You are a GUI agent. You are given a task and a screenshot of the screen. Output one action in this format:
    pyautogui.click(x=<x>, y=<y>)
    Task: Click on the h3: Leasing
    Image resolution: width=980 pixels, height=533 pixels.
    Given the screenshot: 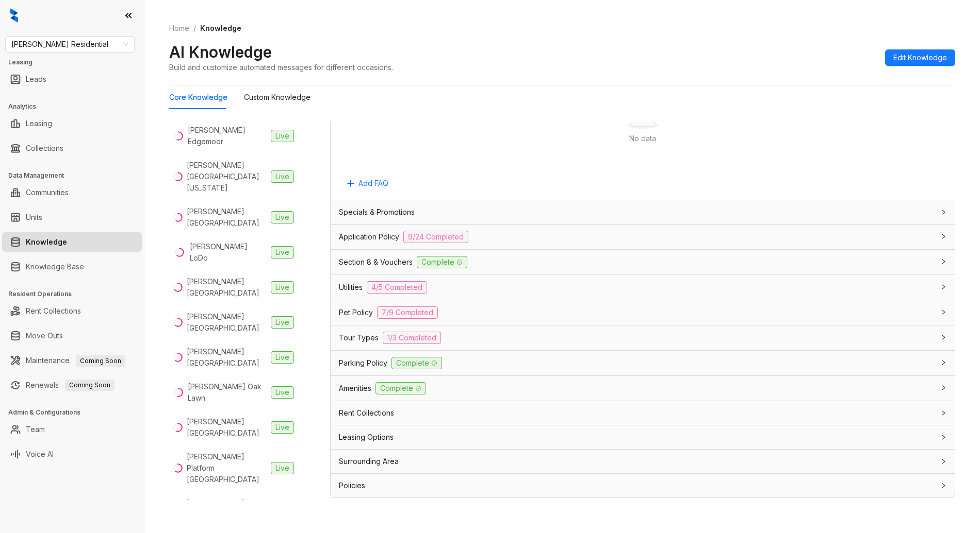 What is the action you would take?
    pyautogui.click(x=76, y=62)
    